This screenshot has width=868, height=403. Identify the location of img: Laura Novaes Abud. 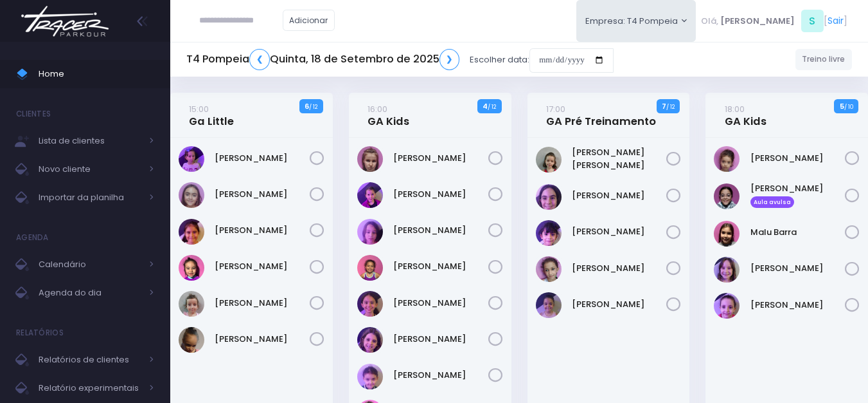
(370, 339).